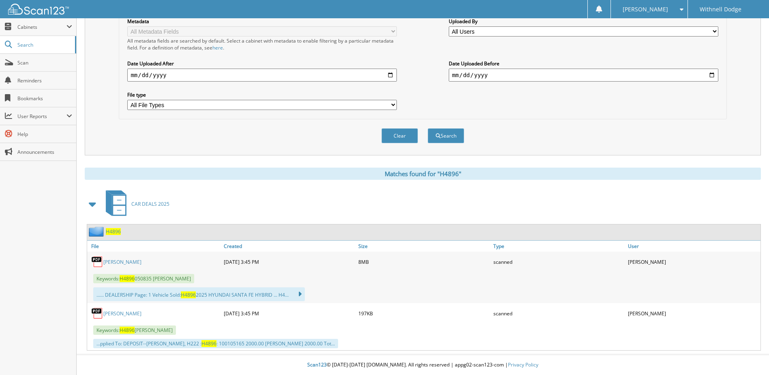 The height and width of the screenshot is (375, 769). Describe the element at coordinates (150, 204) in the screenshot. I see `span: CAR DEALS 2025` at that location.